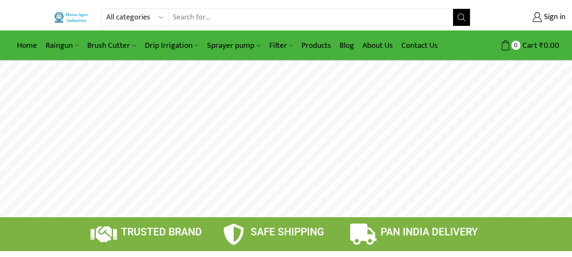 Image resolution: width=572 pixels, height=257 pixels. I want to click on span: Cart, so click(528, 45).